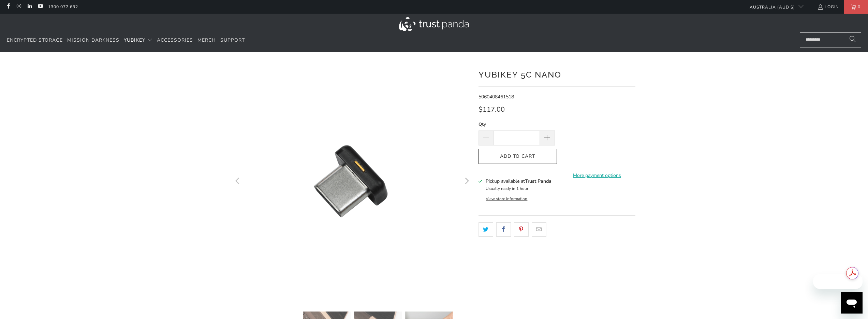  What do you see at coordinates (597, 176) in the screenshot?
I see `a: More payment options` at bounding box center [597, 176].